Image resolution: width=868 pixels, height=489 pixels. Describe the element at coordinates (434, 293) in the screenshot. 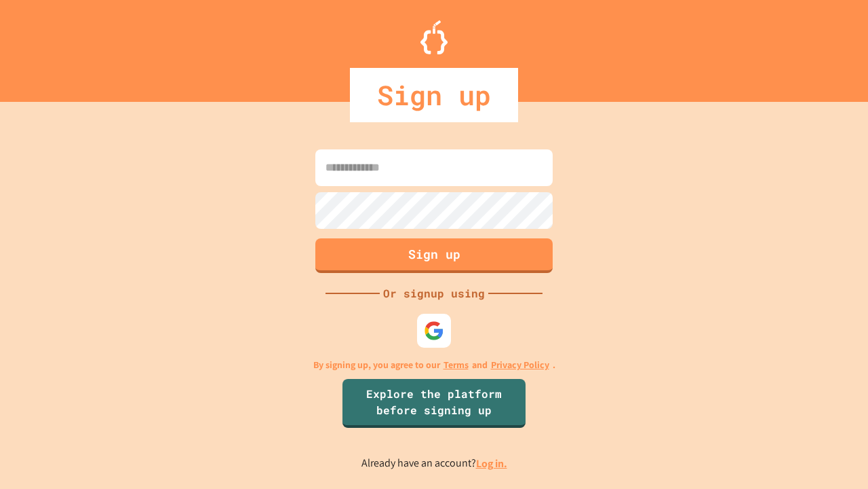

I see `div: Or signup using` at that location.